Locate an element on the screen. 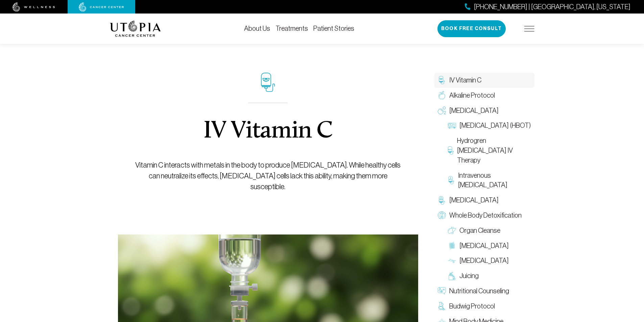  img: Budwig Protocol is located at coordinates (442, 306).